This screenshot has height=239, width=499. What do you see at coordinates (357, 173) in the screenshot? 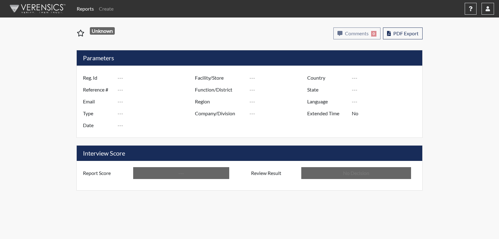
I see `input: No Decision` at bounding box center [357, 173].